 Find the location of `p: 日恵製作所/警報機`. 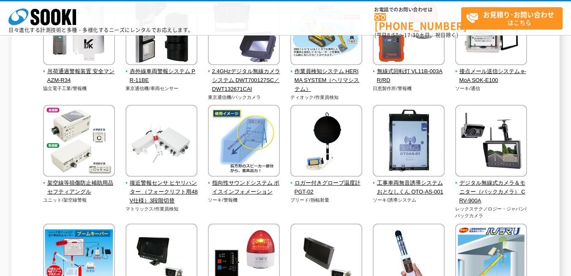

p: 日恵製作所/警報機 is located at coordinates (409, 88).